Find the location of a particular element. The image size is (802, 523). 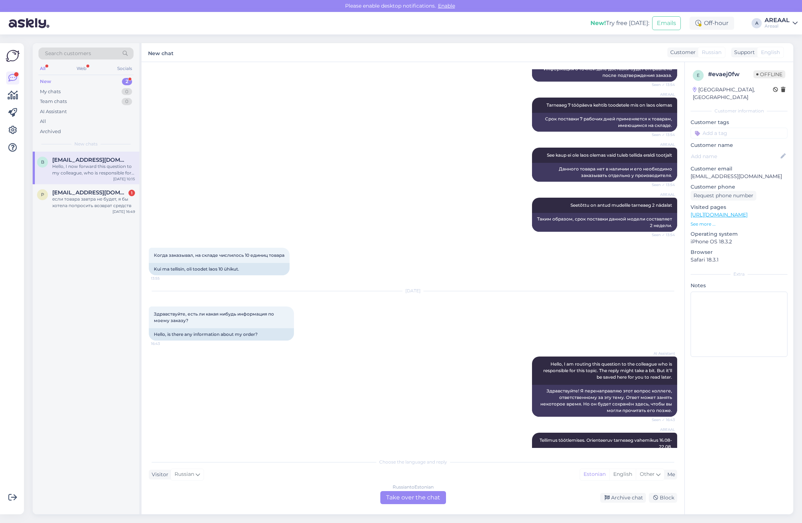

p: Customer email is located at coordinates (739, 169).